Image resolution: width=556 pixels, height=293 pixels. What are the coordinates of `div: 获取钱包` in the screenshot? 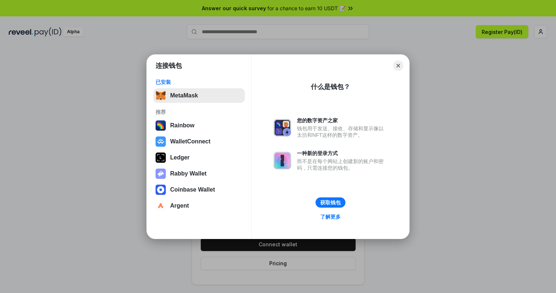 It's located at (331, 202).